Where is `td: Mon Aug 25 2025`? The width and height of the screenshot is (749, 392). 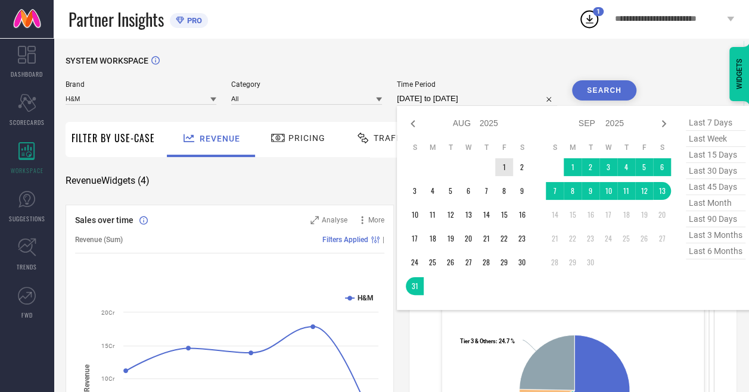
td: Mon Aug 25 2025 is located at coordinates (432, 263).